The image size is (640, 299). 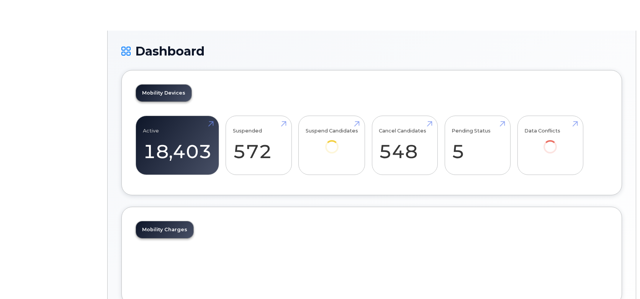 I want to click on a: Pending Status 5, so click(x=477, y=145).